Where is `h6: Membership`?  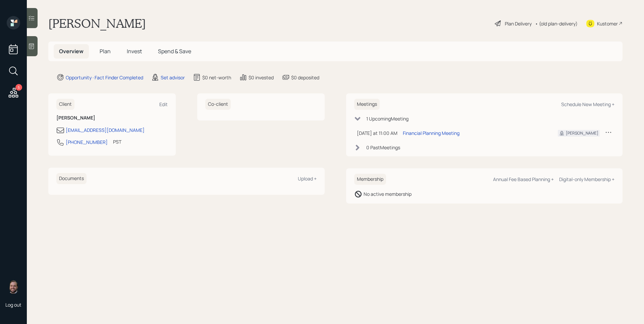 h6: Membership is located at coordinates (370, 179).